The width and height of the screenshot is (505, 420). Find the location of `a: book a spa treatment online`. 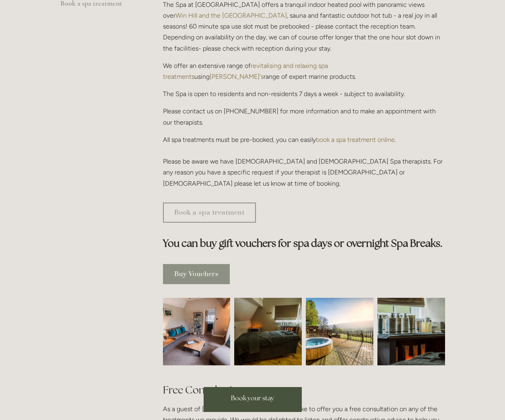

a: book a spa treatment online is located at coordinates (355, 139).